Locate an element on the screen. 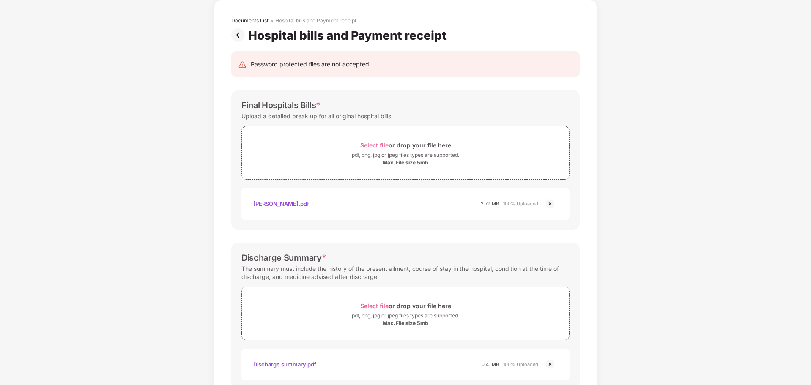 The width and height of the screenshot is (811, 385). div: The summary must include the history of the present ailment, course of stay in the hospital, cond... is located at coordinates (405, 273).